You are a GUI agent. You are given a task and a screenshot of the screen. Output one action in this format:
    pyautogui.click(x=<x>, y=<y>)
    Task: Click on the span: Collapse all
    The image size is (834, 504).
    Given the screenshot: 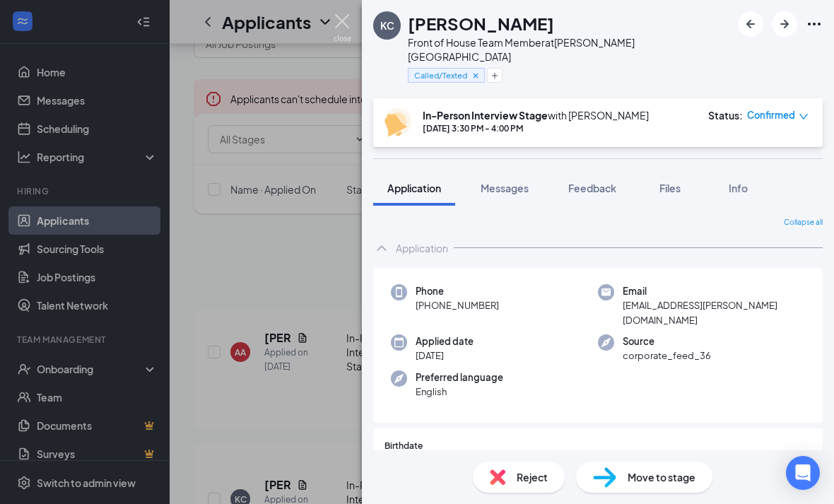 What is the action you would take?
    pyautogui.click(x=804, y=223)
    